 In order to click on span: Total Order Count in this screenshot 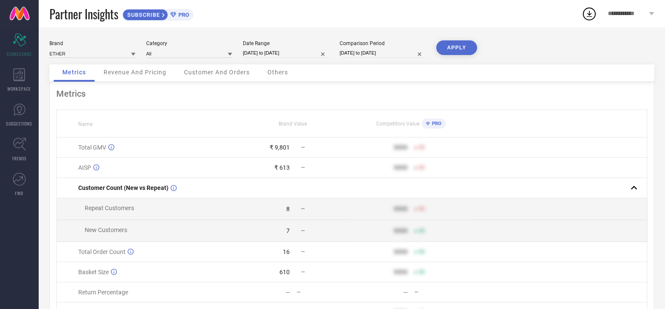, I will do `click(102, 252)`.